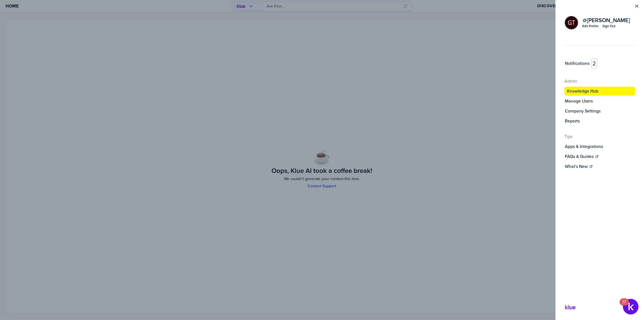 This screenshot has height=320, width=644. Describe the element at coordinates (590, 26) in the screenshot. I see `a: Edit Profile` at that location.